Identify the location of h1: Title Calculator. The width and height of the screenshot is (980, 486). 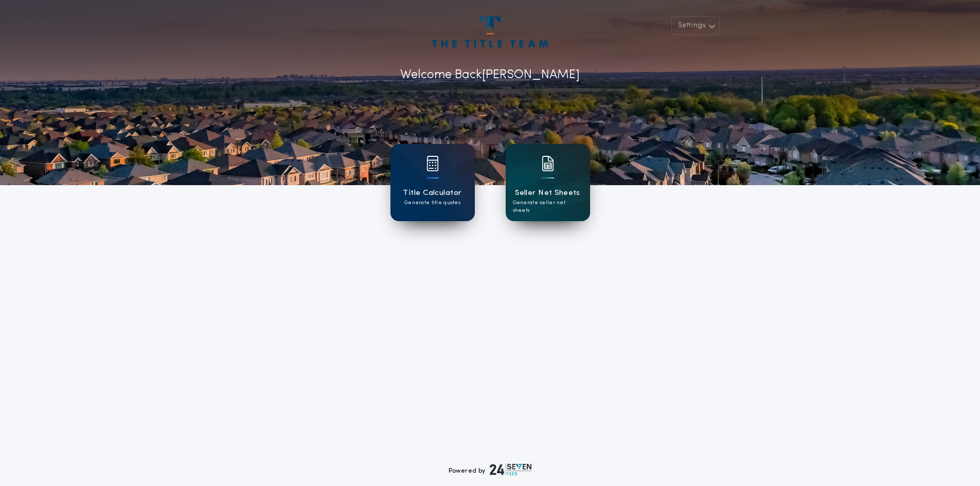
(432, 193).